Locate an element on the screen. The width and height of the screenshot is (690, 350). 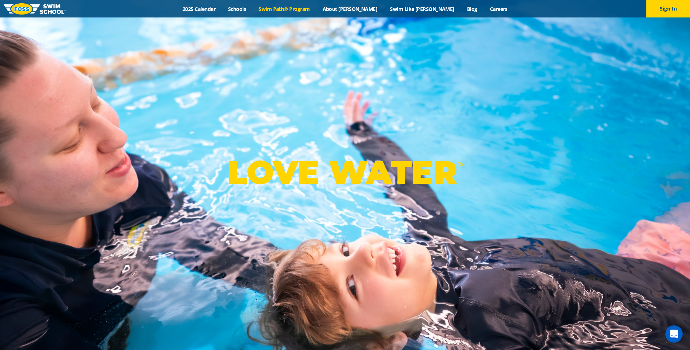
a: Schools is located at coordinates (237, 9).